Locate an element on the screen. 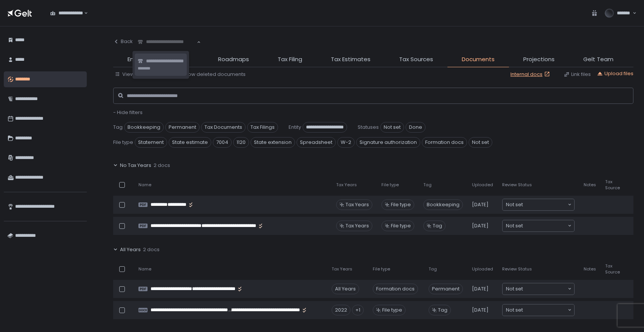 The image size is (644, 332). span: Tax Filing is located at coordinates (290, 59).